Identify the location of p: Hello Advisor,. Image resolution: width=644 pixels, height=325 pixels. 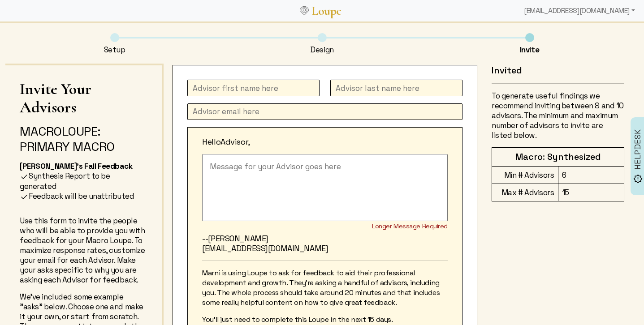
(324, 142).